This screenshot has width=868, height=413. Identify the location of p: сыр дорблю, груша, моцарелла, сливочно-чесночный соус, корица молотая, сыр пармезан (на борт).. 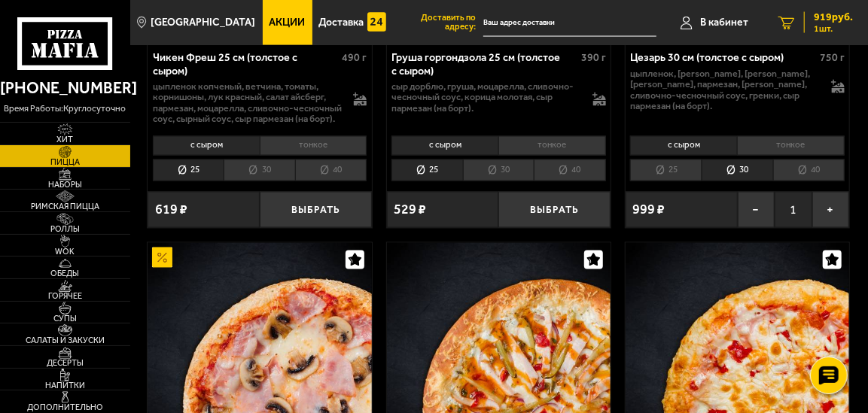
(487, 97).